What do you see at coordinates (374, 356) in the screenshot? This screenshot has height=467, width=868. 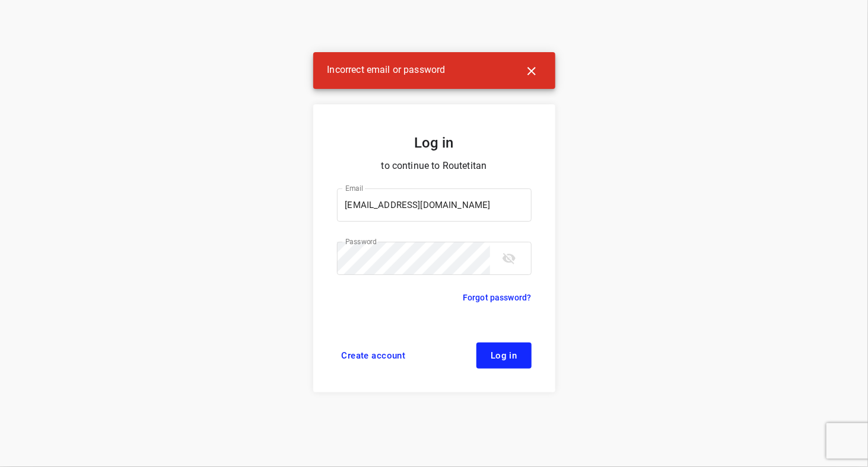 I see `span: Create account` at bounding box center [374, 356].